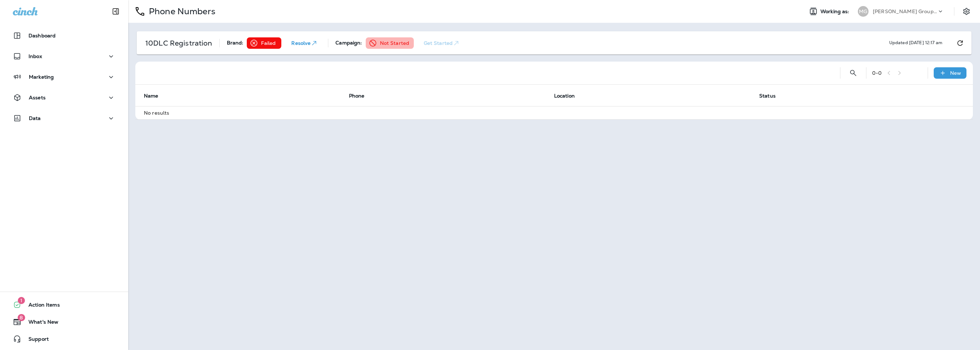 The height and width of the screenshot is (350, 980). I want to click on td: No results, so click(554, 112).